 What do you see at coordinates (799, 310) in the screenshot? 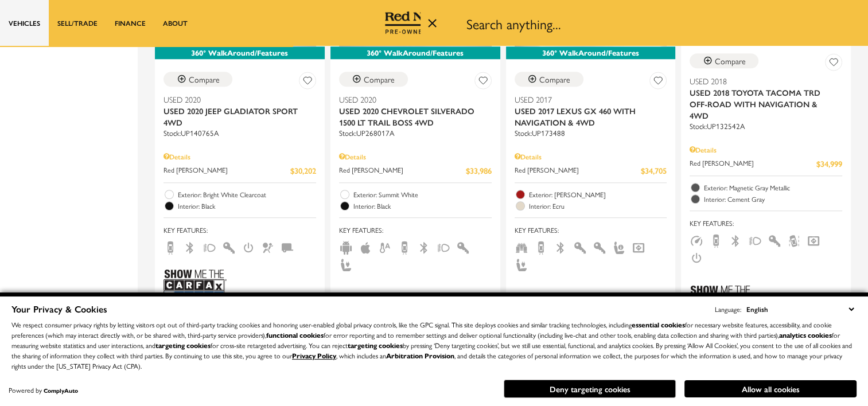
I see `select: Language Select` at bounding box center [799, 310].